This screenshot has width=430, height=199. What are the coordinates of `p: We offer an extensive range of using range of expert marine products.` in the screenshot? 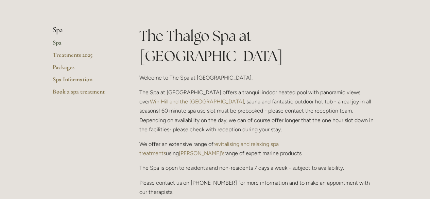 It's located at (258, 149).